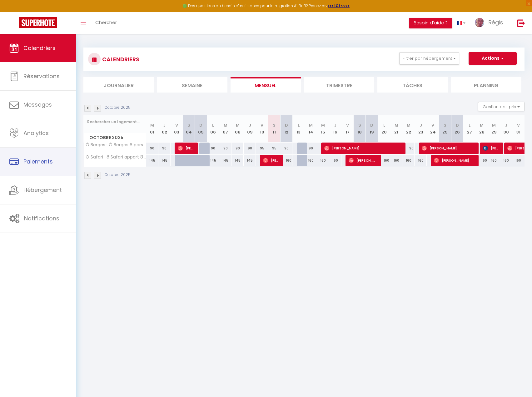  What do you see at coordinates (339, 85) in the screenshot?
I see `li: Trimestre` at bounding box center [339, 85].